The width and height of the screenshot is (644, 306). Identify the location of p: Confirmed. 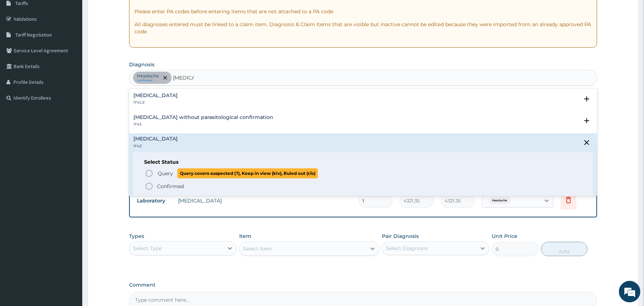
(171, 186).